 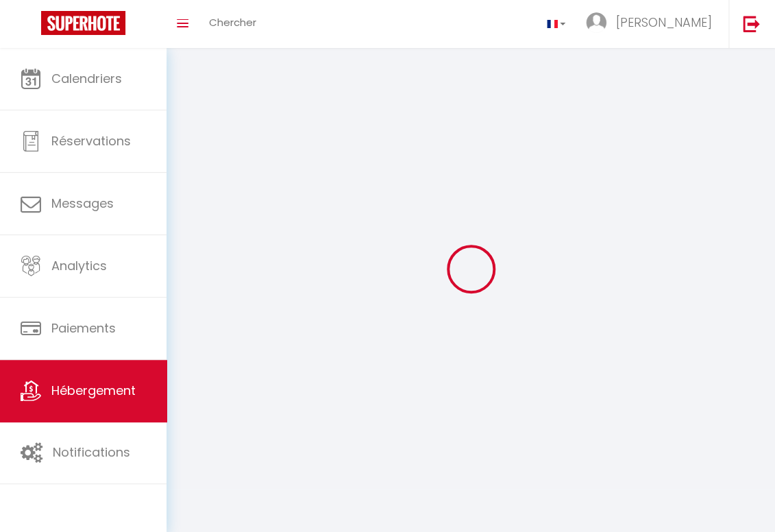 I want to click on span: Calendriers, so click(x=87, y=78).